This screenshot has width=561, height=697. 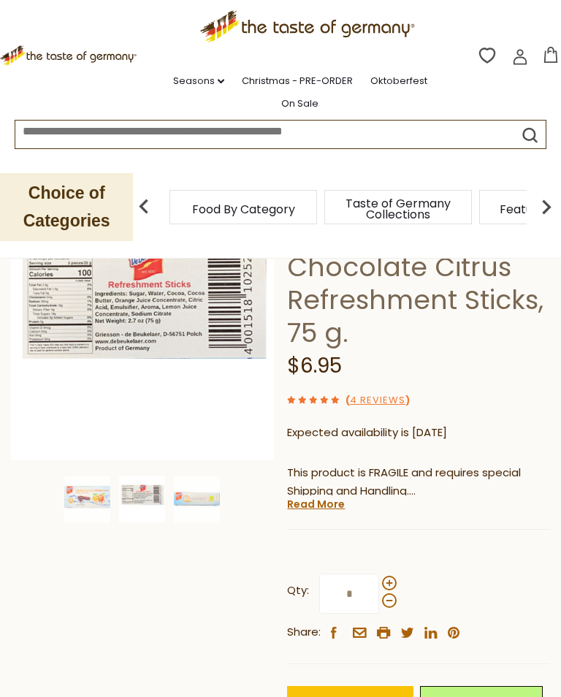 What do you see at coordinates (419, 283) in the screenshot?
I see `h1: De Beukelaer Chocolate Citrus Refreshment Sticks, 75 g.` at bounding box center [419, 283].